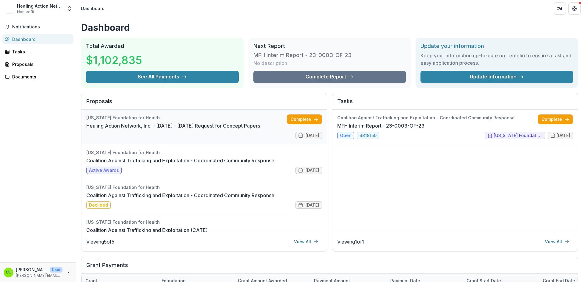  I want to click on h2: Next Report, so click(329, 46).